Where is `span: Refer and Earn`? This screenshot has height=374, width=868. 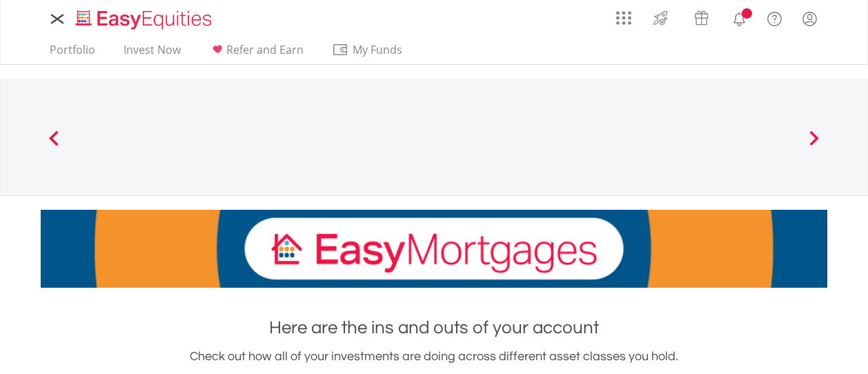 span: Refer and Earn is located at coordinates (265, 50).